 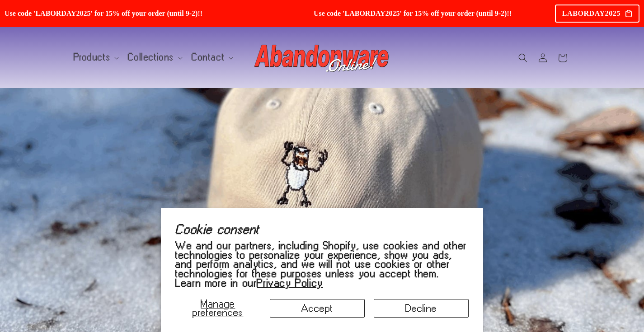 What do you see at coordinates (218, 308) in the screenshot?
I see `button: Manage preferences` at bounding box center [218, 308].